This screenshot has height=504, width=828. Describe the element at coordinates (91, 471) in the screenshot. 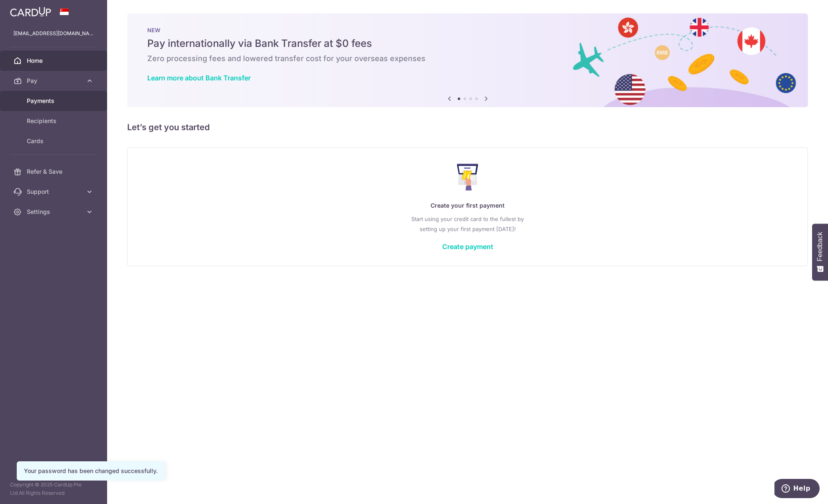

I see `div: Your password has been changed successfully.` at that location.